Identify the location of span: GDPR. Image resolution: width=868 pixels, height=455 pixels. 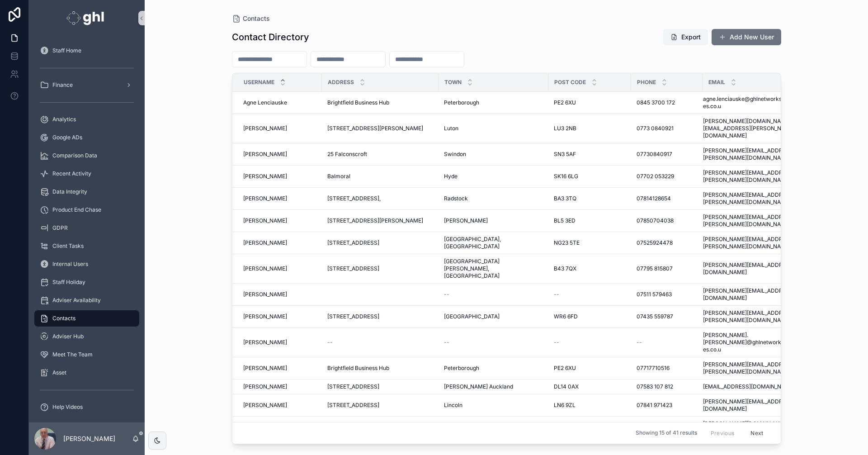
(60, 228).